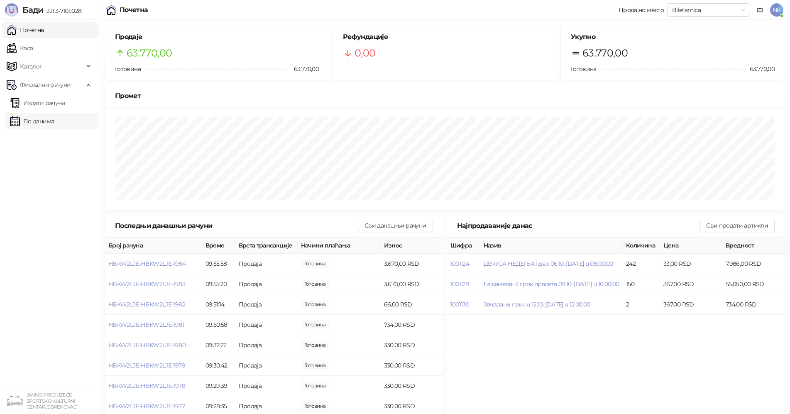  Describe the element at coordinates (672, 37) in the screenshot. I see `h5: Укупно` at that location.